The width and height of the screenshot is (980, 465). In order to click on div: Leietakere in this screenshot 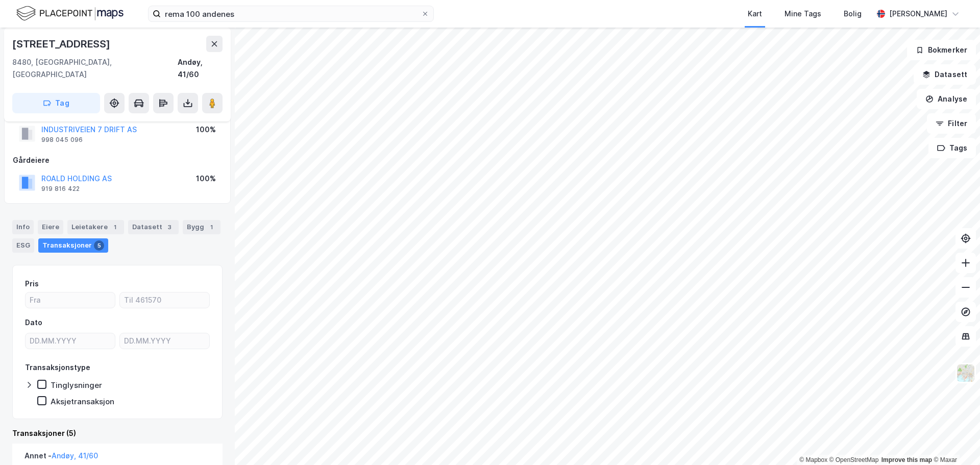, I will do `click(96, 227)`.